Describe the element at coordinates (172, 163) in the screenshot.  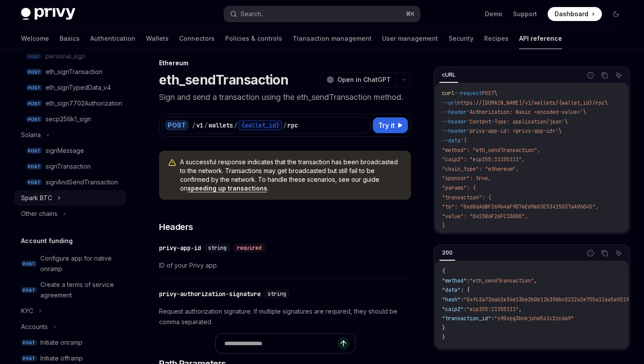
I see `svg: Warning` at that location.